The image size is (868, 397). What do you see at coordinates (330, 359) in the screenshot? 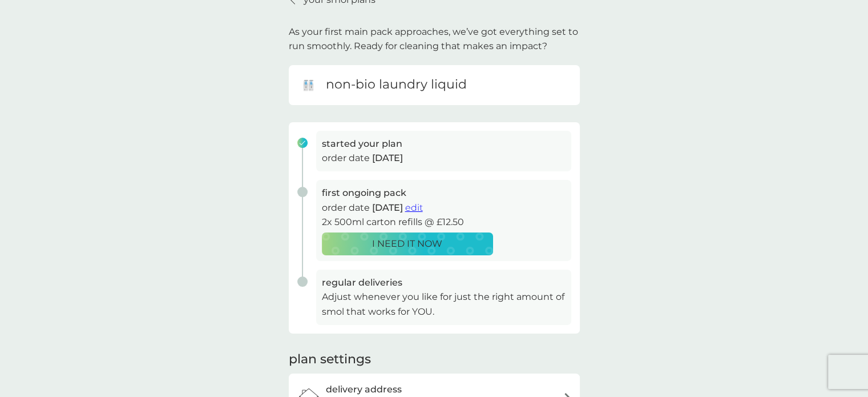
I see `h2: plan settings` at bounding box center [330, 359].